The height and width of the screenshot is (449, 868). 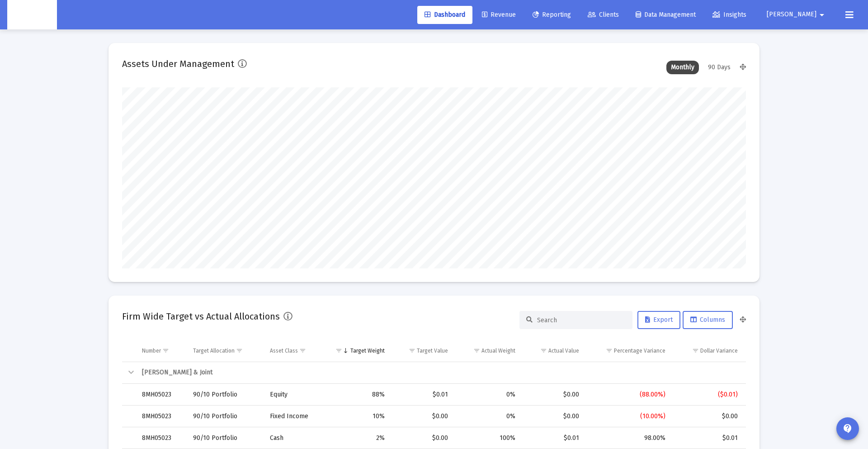 What do you see at coordinates (293, 438) in the screenshot?
I see `td: Cash` at bounding box center [293, 438].